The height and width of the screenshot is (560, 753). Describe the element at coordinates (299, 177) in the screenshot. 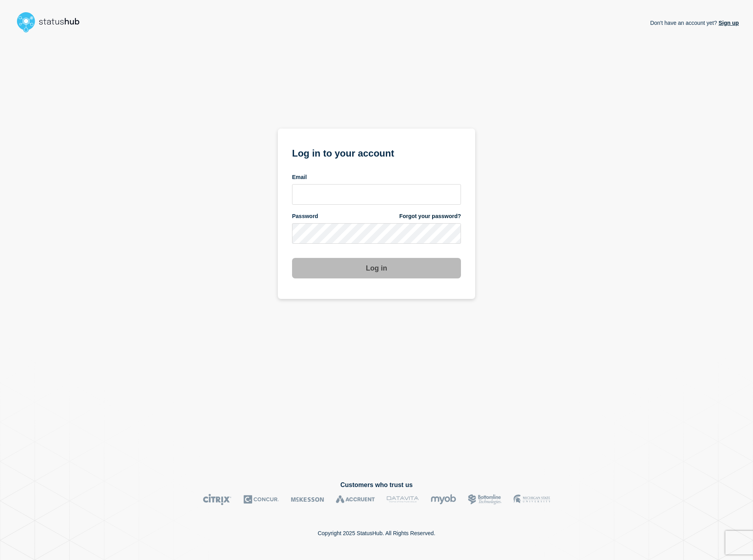

I see `span: Email` at that location.